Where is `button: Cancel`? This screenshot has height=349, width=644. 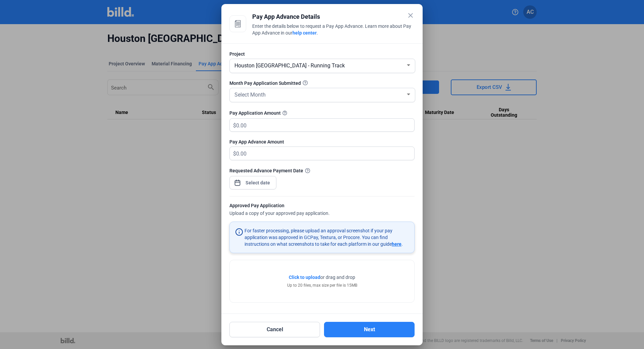
button: Cancel is located at coordinates (274, 330).